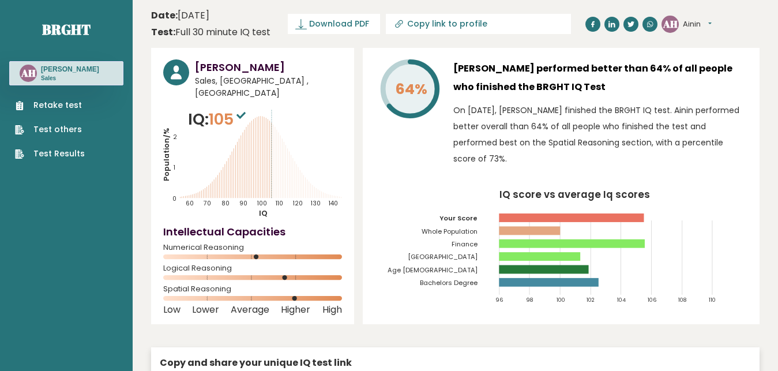 The height and width of the screenshot is (371, 778). I want to click on span: Low, so click(172, 310).